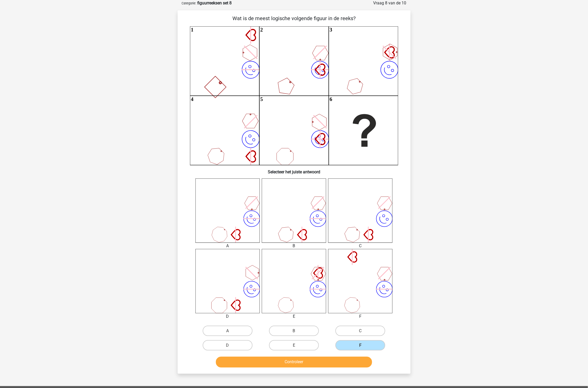 The width and height of the screenshot is (588, 388). I want to click on div: E, so click(294, 317).